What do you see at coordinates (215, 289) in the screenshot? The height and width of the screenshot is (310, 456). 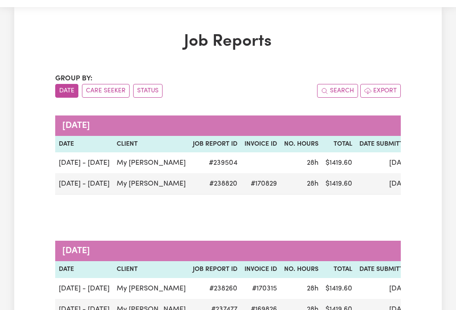 I see `td: # 238260` at bounding box center [215, 289].